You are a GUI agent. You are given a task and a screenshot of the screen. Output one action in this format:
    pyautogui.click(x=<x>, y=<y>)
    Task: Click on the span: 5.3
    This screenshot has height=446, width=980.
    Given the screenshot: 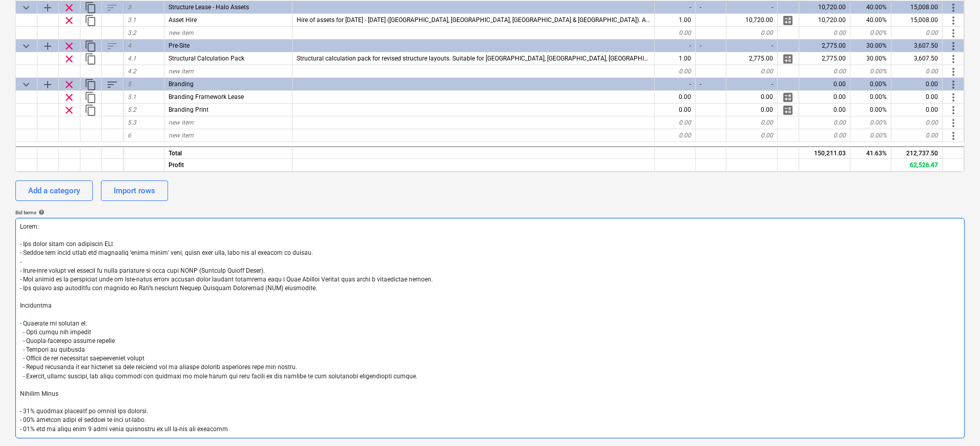 What is the action you would take?
    pyautogui.click(x=132, y=122)
    